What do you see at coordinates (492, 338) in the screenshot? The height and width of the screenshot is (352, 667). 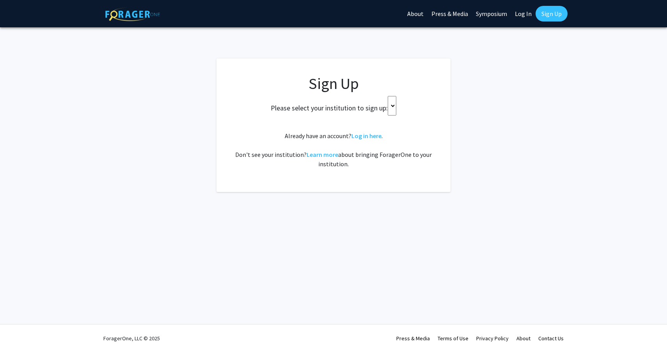 I see `a: Privacy Policy` at bounding box center [492, 338].